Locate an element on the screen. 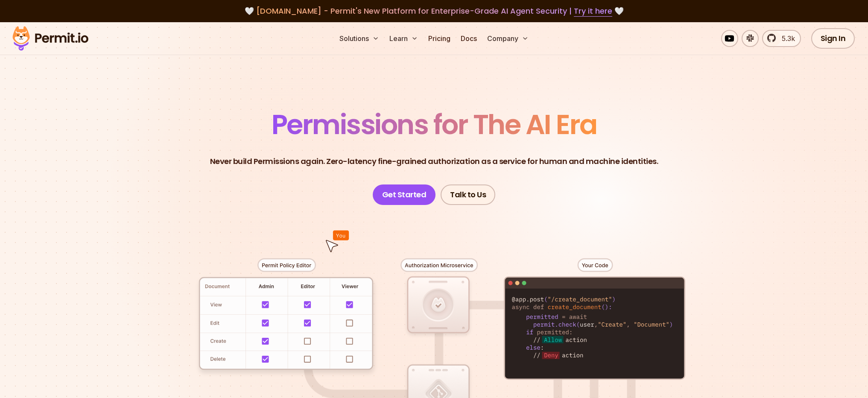 This screenshot has height=398, width=868. a: Docs is located at coordinates (469, 39).